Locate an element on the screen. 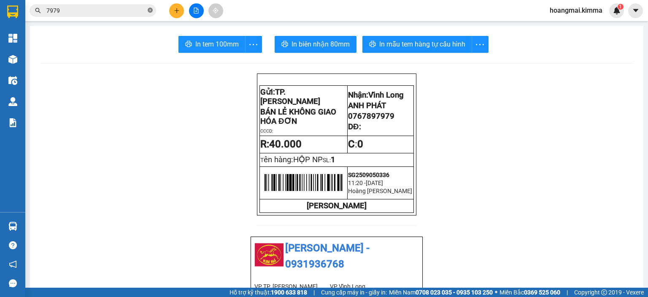 The height and width of the screenshot is (297, 648). span: 0 is located at coordinates (360, 144).